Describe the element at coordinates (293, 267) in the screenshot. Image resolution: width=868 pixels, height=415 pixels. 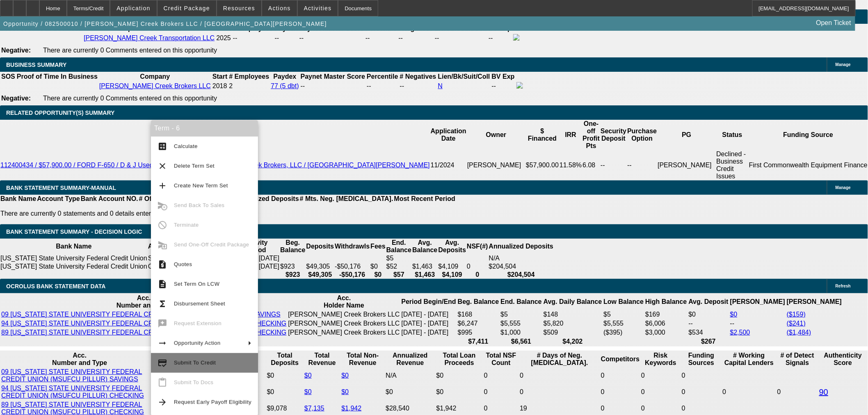
I see `td: $923` at that location.